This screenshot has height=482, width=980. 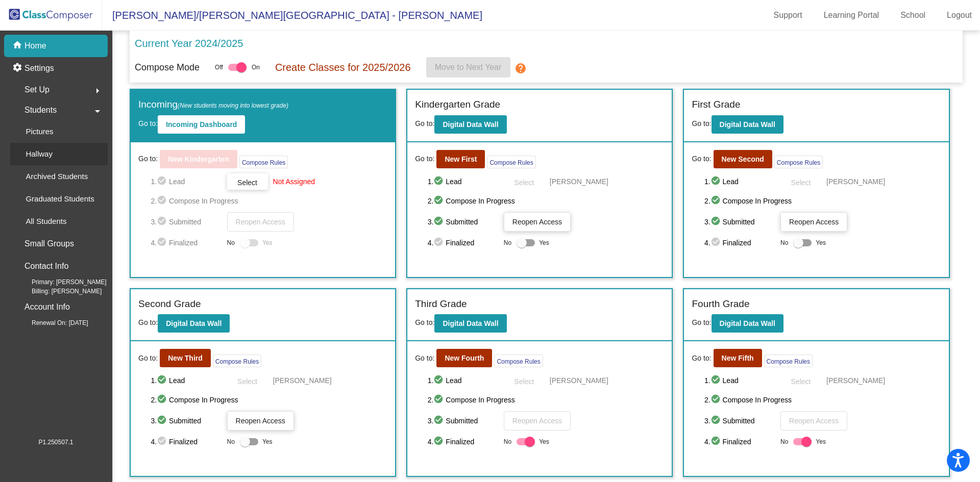 What do you see at coordinates (912, 15) in the screenshot?
I see `a: School` at bounding box center [912, 15].